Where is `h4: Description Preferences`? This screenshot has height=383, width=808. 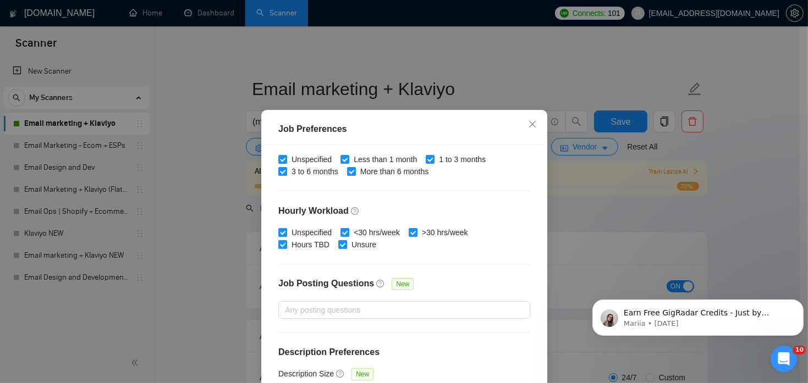
h4: Description Preferences is located at coordinates (404, 352).